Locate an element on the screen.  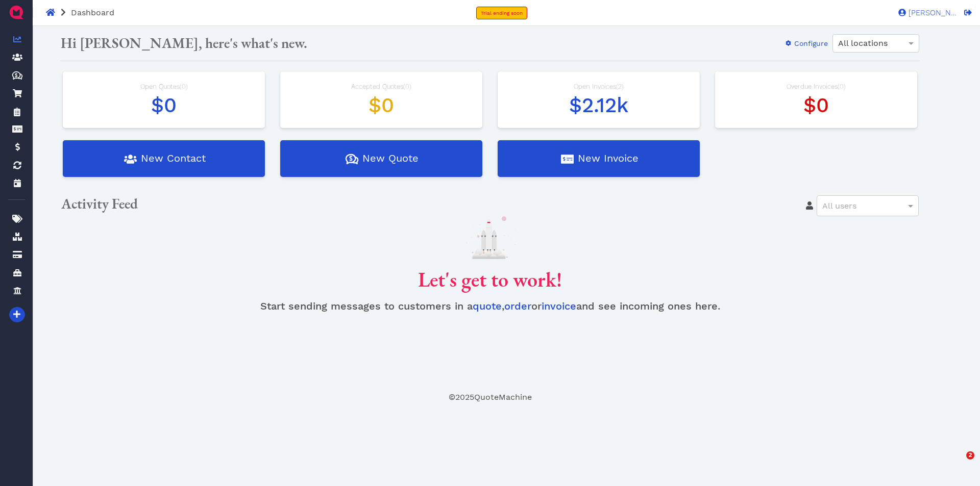
span: Start sending messages to customers in a , or and see incoming ones here. is located at coordinates (490, 306).